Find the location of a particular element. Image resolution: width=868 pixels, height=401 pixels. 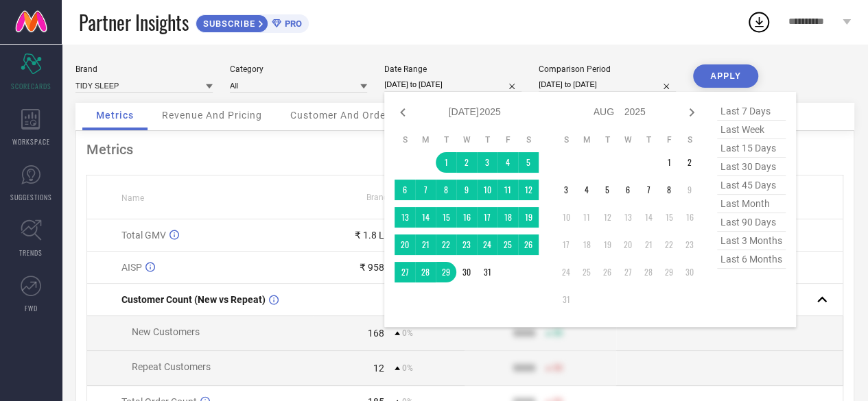

td: Tue Aug 05 2025 is located at coordinates (607, 190).